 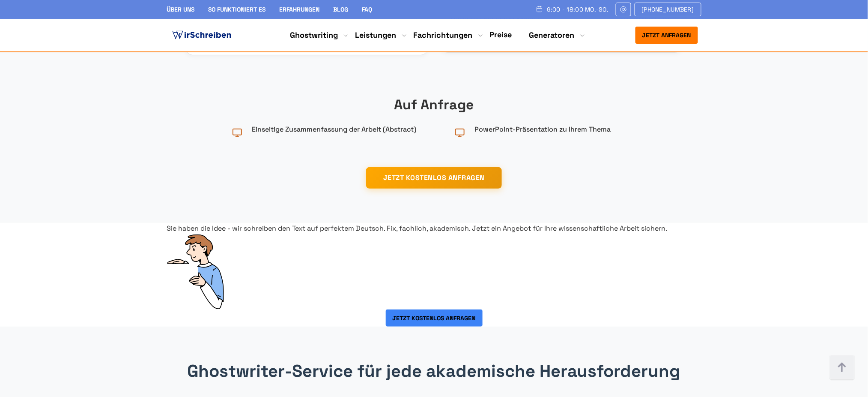 What do you see at coordinates (578, 9) in the screenshot?
I see `span: 9:00 - 18:00 Mo.-So.` at bounding box center [578, 9].